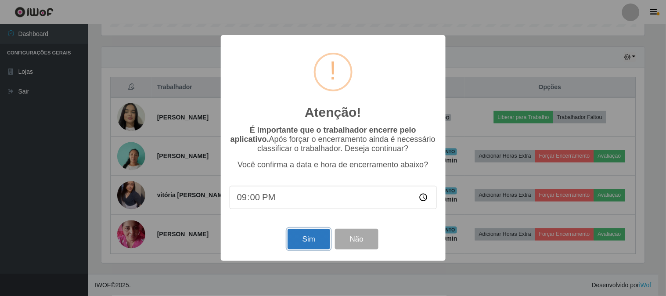 This screenshot has height=296, width=666. Describe the element at coordinates (309, 239) in the screenshot. I see `button: Sim` at that location.